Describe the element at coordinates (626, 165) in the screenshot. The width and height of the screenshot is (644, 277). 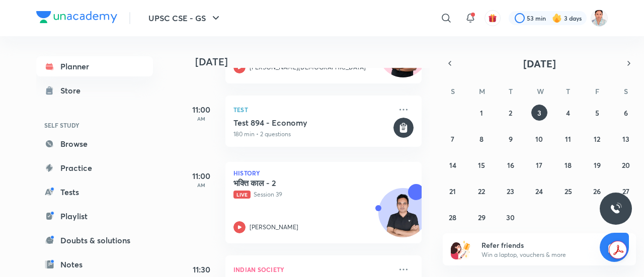
I see `button: September 20, 2025` at that location.